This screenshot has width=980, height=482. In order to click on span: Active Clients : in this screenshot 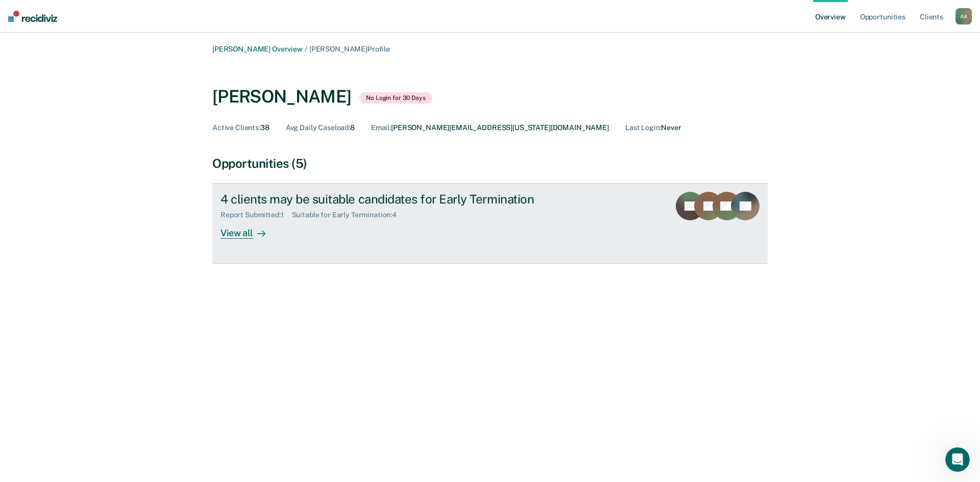, I will do `click(236, 128)`.